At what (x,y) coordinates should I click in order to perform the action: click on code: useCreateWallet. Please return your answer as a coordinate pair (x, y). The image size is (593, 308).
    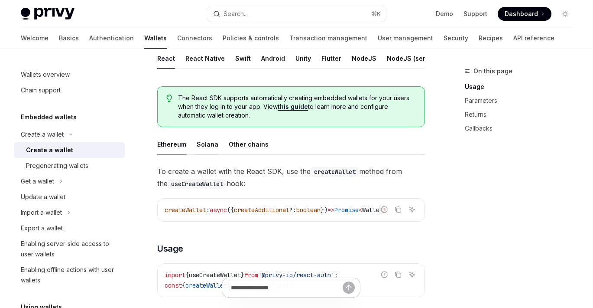
    Looking at the image, I should click on (197, 184).